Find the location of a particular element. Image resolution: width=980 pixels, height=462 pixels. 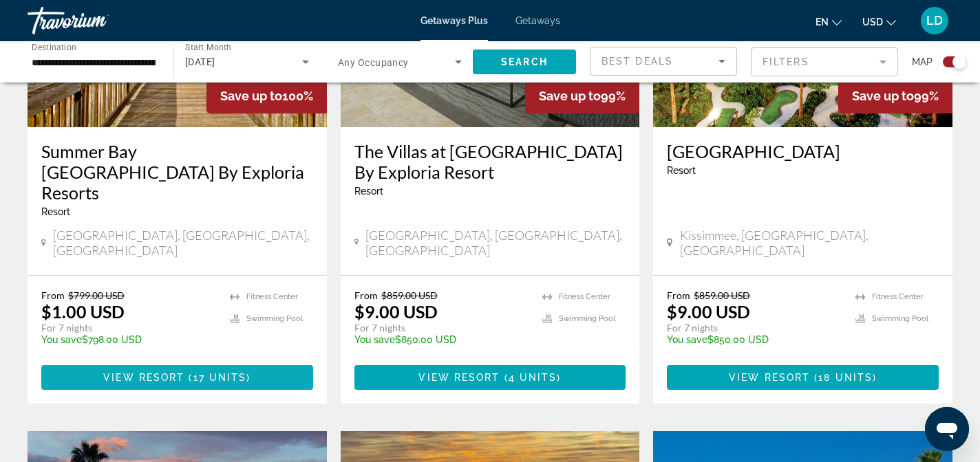

button: Change currency is located at coordinates (879, 21).